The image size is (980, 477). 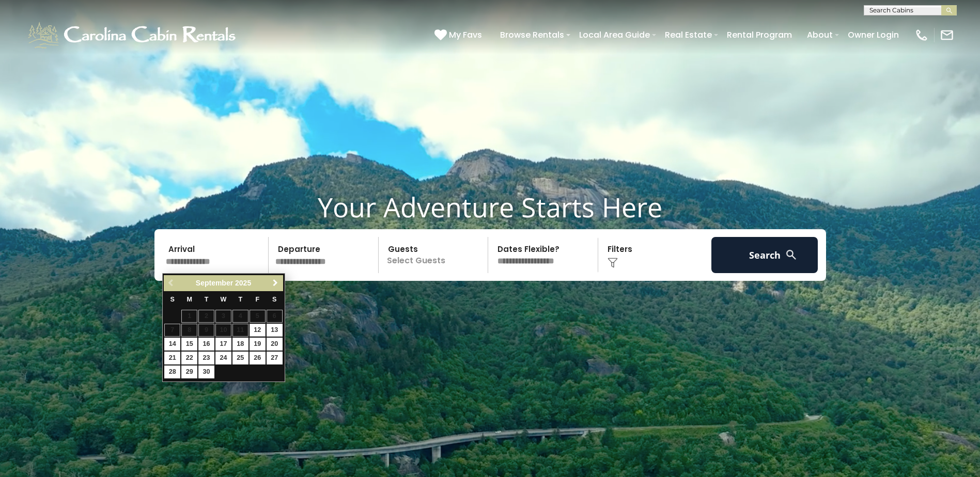 I want to click on a: 29, so click(x=189, y=372).